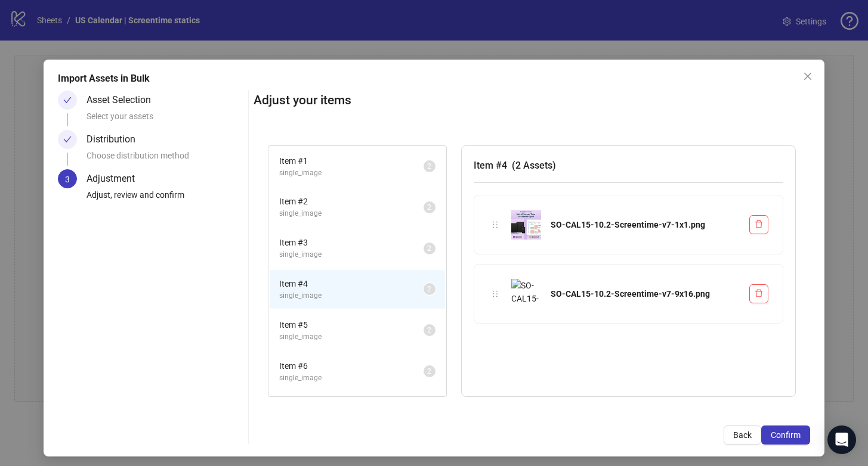 The height and width of the screenshot is (466, 868). What do you see at coordinates (628, 165) in the screenshot?
I see `h3: Item # 4` at bounding box center [628, 165].